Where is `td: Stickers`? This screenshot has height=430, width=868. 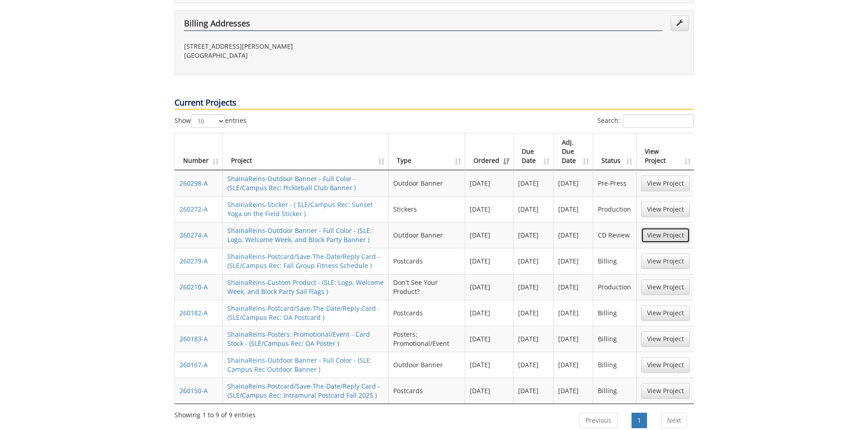
td: Stickers is located at coordinates (427, 209).